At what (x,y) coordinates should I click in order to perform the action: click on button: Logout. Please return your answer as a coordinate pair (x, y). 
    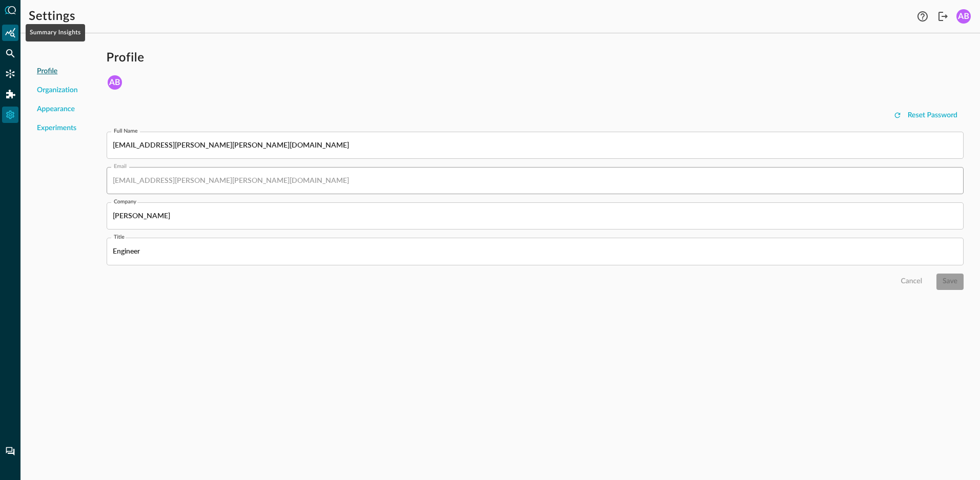
    Looking at the image, I should click on (943, 17).